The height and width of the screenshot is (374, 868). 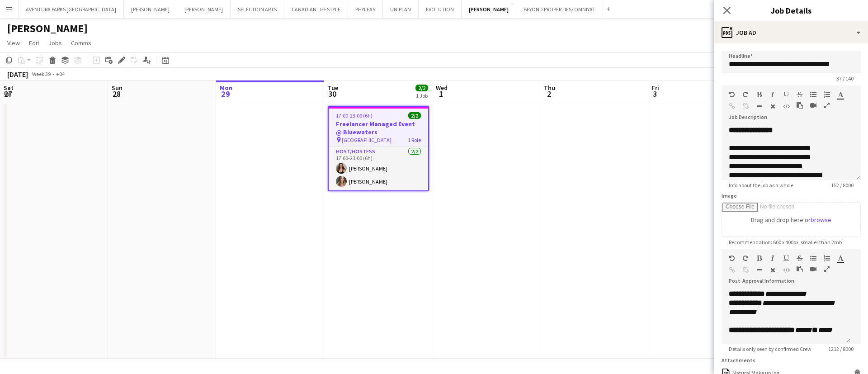 I want to click on a: Jobs, so click(x=55, y=43).